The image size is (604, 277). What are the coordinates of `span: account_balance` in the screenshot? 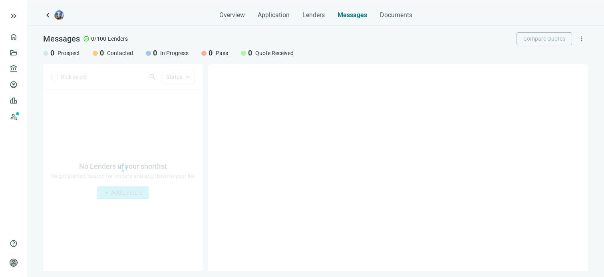 It's located at (12, 69).